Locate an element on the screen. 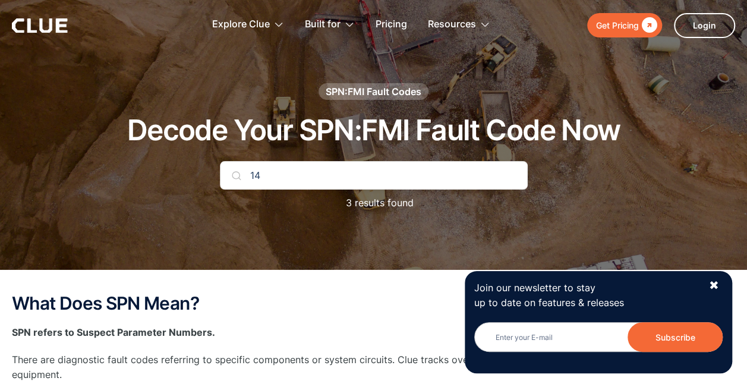 The width and height of the screenshot is (747, 381). form: Newsletter is located at coordinates (599, 343).